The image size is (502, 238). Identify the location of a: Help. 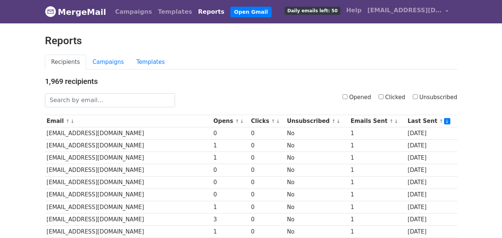
(354, 10).